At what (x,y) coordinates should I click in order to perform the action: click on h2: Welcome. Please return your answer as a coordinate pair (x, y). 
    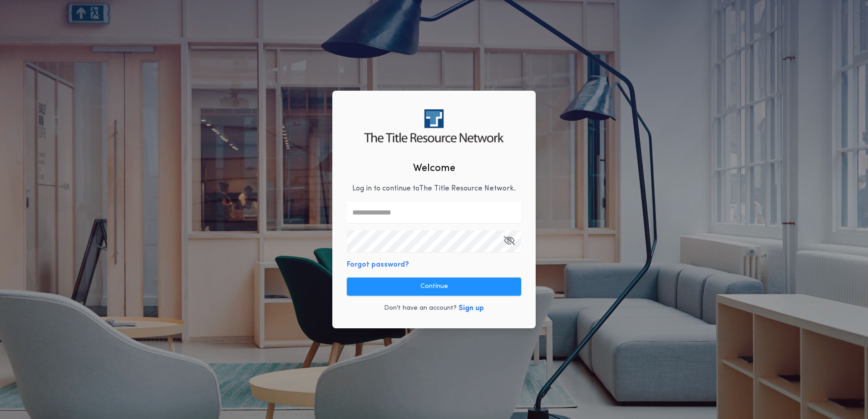
    Looking at the image, I should click on (434, 169).